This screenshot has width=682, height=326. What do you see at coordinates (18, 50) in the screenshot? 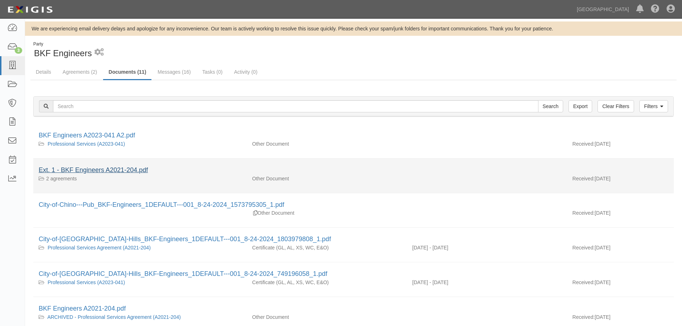
I see `div: 3` at bounding box center [18, 50].